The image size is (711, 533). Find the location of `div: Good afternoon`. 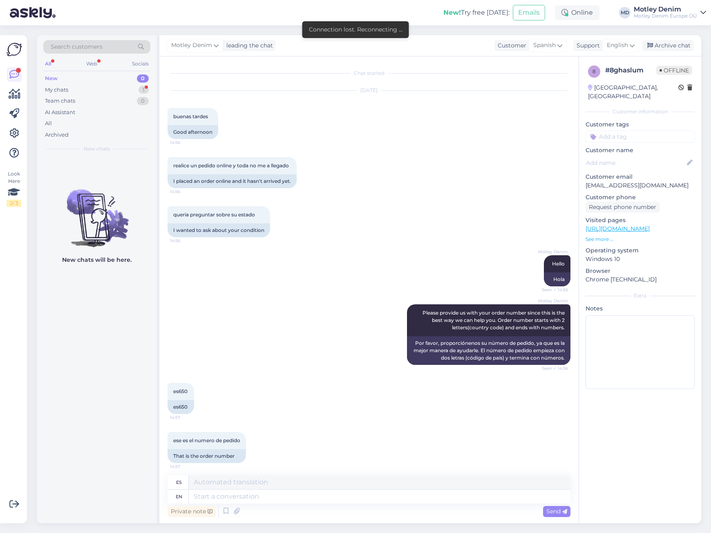

div: Good afternoon is located at coordinates (193, 132).